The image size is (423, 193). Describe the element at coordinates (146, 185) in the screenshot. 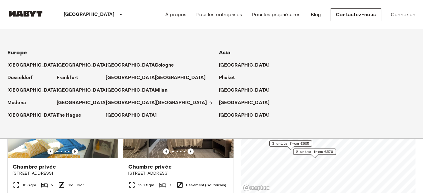

I see `span: 15.3 Sqm` at that location.